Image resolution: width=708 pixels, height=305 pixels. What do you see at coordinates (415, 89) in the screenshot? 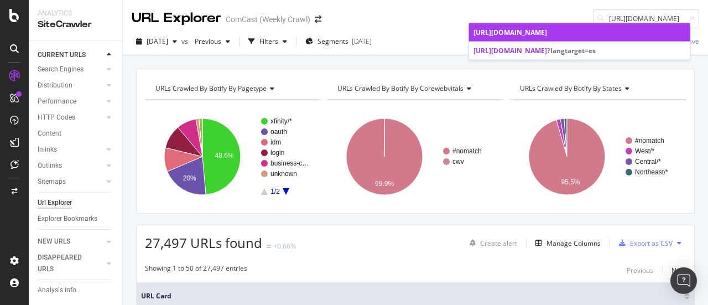
I see `h4: URLs Crawled By Botify By corewebvitals` at bounding box center [415, 89].